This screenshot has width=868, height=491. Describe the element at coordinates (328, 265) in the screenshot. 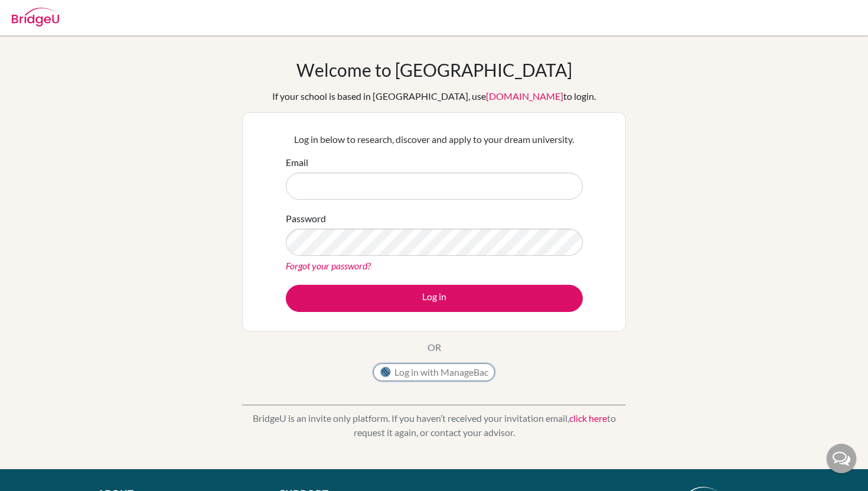

I see `a: Forgot your password?` at that location.